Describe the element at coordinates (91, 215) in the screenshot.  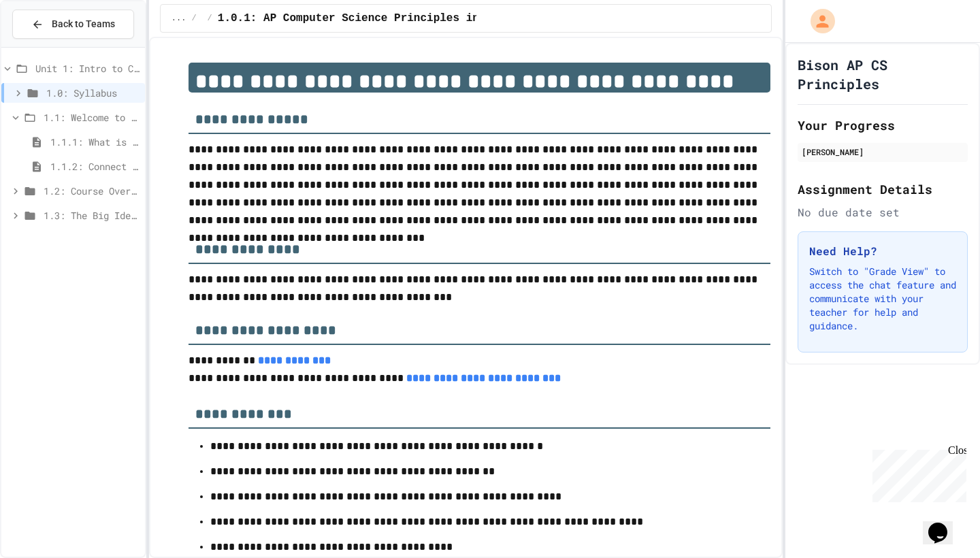
I see `span: 1.3: The Big Ideas` at that location.